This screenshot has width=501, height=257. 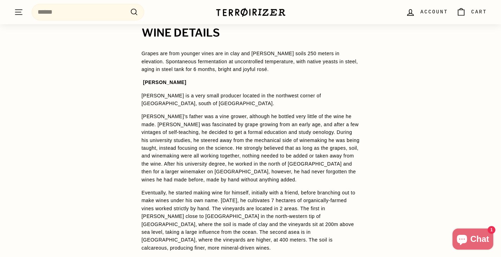 I want to click on a: Cart, so click(x=471, y=12).